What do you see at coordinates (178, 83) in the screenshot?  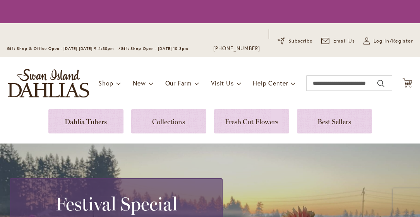 I see `span: Our Farm` at bounding box center [178, 83].